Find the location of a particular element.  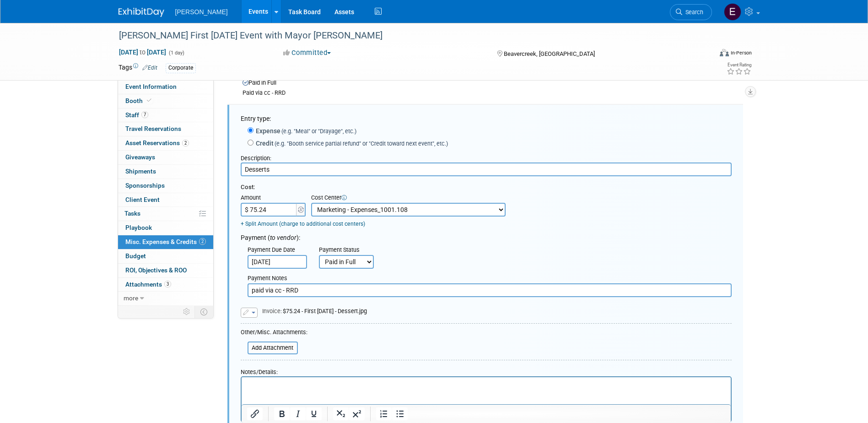

button: Superscript is located at coordinates (357, 414).